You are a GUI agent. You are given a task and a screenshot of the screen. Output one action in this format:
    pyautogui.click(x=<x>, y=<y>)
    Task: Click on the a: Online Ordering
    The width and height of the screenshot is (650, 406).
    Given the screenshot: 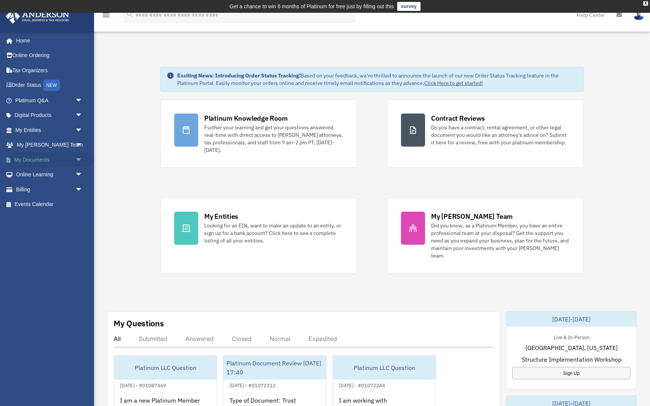 What is the action you would take?
    pyautogui.click(x=50, y=56)
    